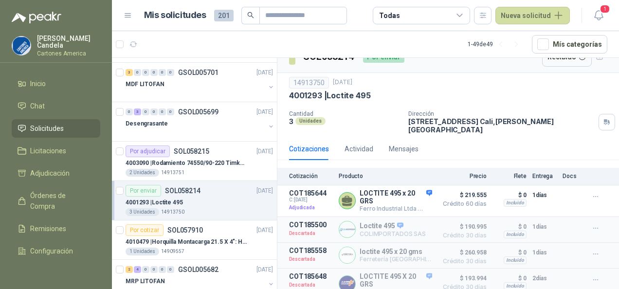  What do you see at coordinates (396, 209) in the screenshot?
I see `p: Ferro Industrial Ltda` at bounding box center [396, 209].